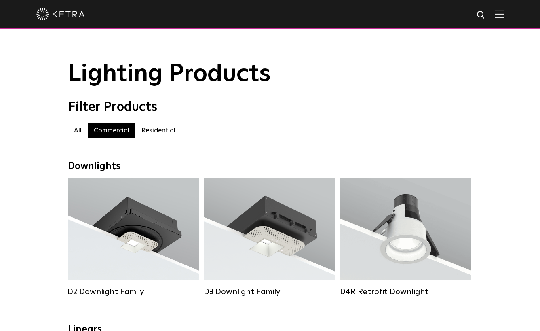 This screenshot has width=540, height=331. What do you see at coordinates (133, 292) in the screenshot?
I see `div: D2 Downlight Family` at bounding box center [133, 292].